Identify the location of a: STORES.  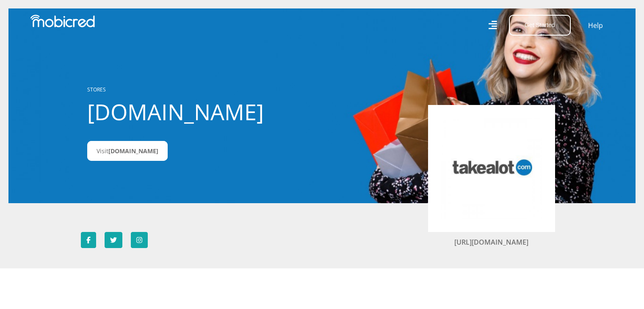
(97, 89).